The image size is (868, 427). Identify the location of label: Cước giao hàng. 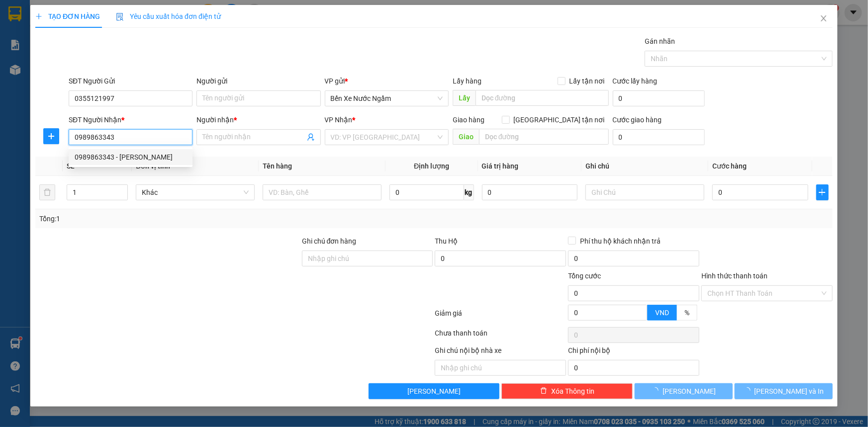
(637, 120).